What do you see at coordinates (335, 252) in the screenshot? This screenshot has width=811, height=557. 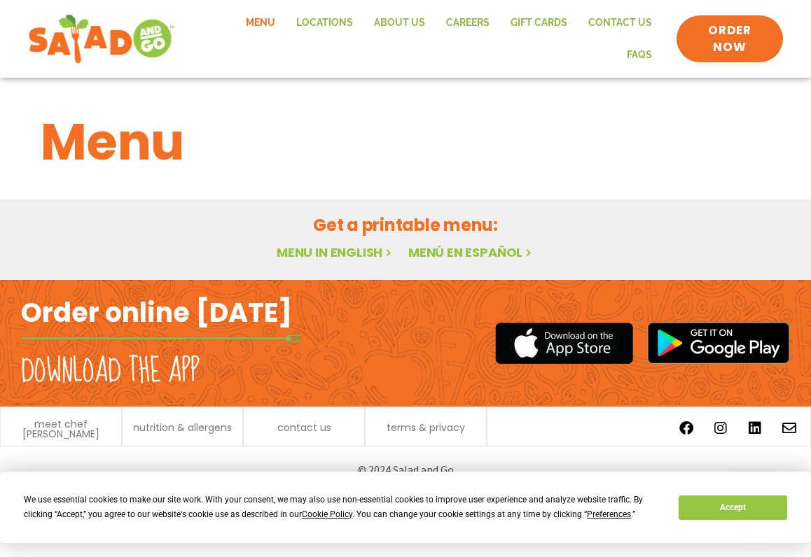 I see `a: Menu in English` at bounding box center [335, 252].